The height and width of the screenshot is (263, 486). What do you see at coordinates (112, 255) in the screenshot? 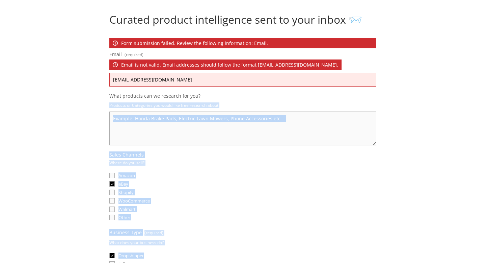
I see `input: Dropshipper` at bounding box center [112, 255].